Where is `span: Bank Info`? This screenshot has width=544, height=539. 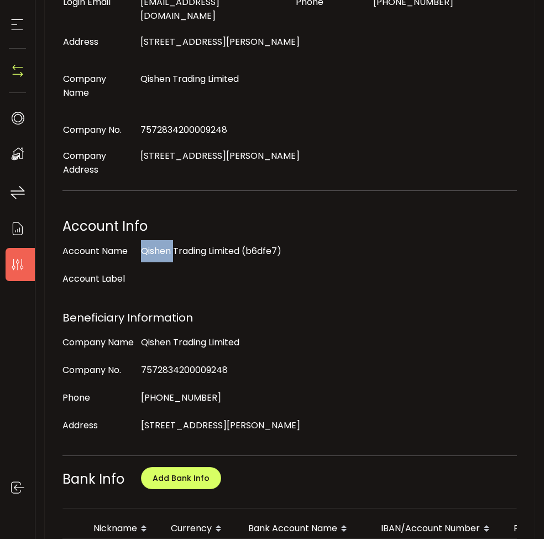 span: Bank Info is located at coordinates (93, 478).